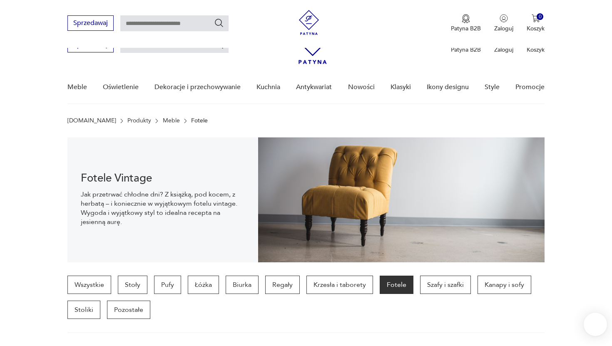 Image resolution: width=612 pixels, height=346 pixels. I want to click on a: Biurka, so click(242, 285).